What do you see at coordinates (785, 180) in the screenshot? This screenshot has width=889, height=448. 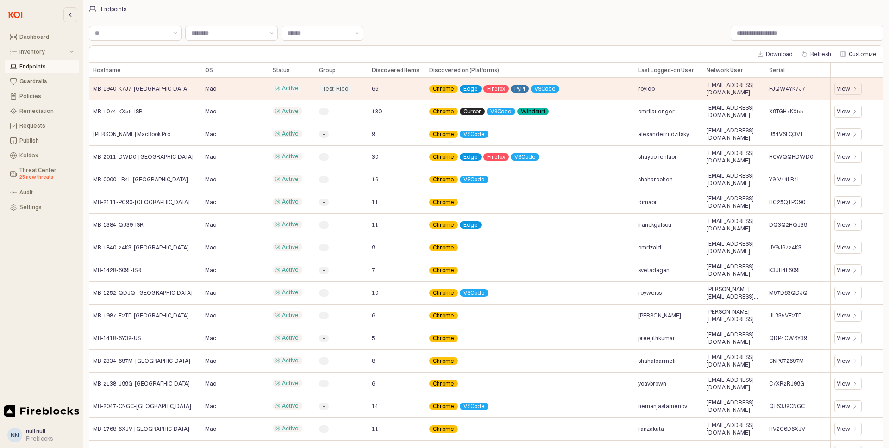 I see `span: Y9LV44LR4L` at bounding box center [785, 180].